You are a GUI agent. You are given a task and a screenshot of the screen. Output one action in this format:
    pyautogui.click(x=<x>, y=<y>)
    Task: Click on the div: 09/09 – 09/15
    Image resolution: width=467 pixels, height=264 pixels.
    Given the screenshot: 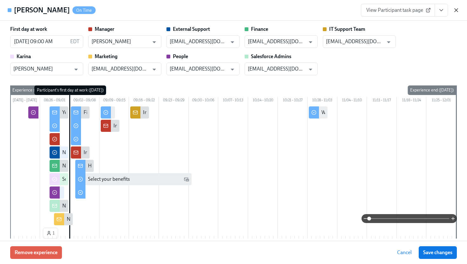 What is the action you would take?
    pyautogui.click(x=114, y=101)
    